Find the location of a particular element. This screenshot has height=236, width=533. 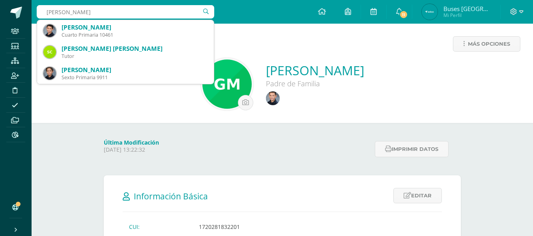

img: 5c0cede8dbe2a23503f1210c53e5a7b4.png is located at coordinates (272, 98).